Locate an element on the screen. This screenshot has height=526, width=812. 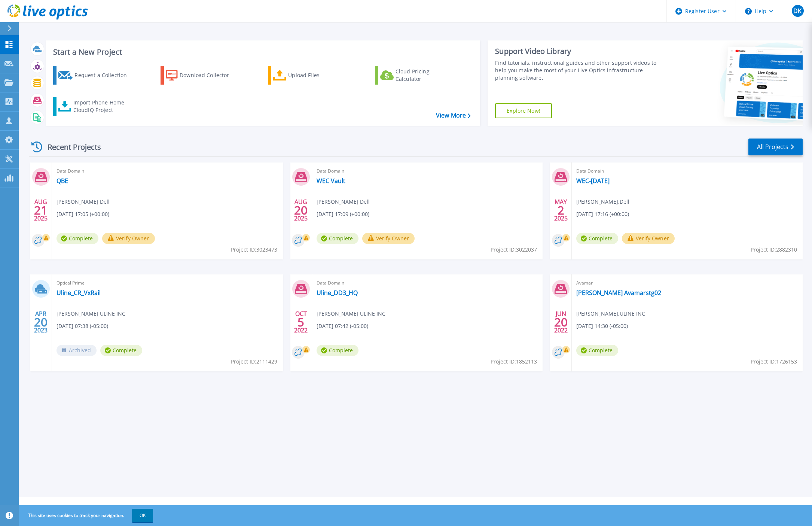
div: JUN 2022 is located at coordinates (561, 322).